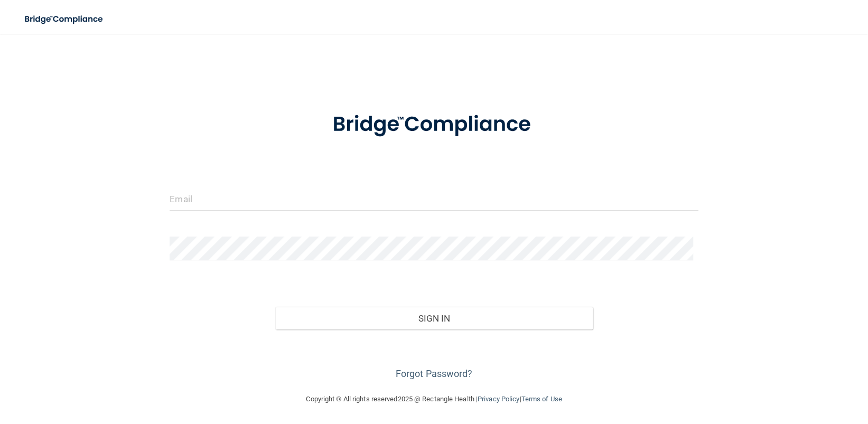 This screenshot has height=424, width=868. Describe the element at coordinates (434, 374) in the screenshot. I see `a: Forgot Password?` at that location.